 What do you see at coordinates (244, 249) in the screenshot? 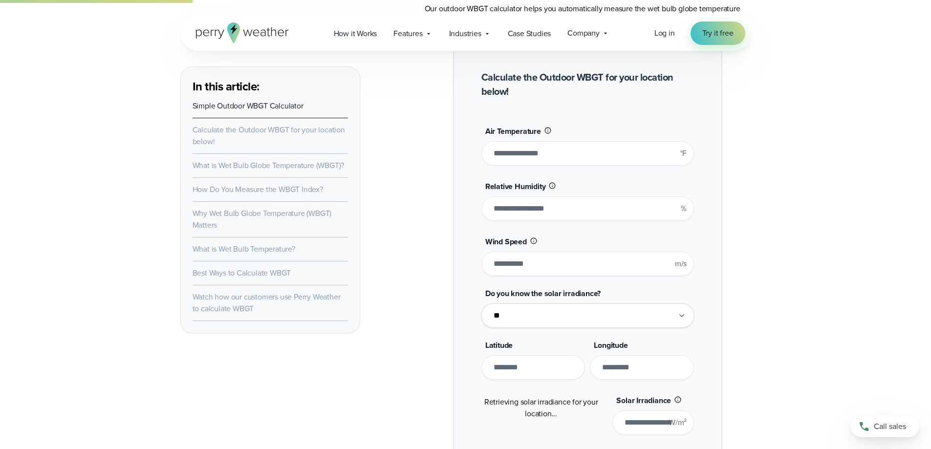
I see `a: What is Wet Bulb Temperature?` at bounding box center [244, 249].